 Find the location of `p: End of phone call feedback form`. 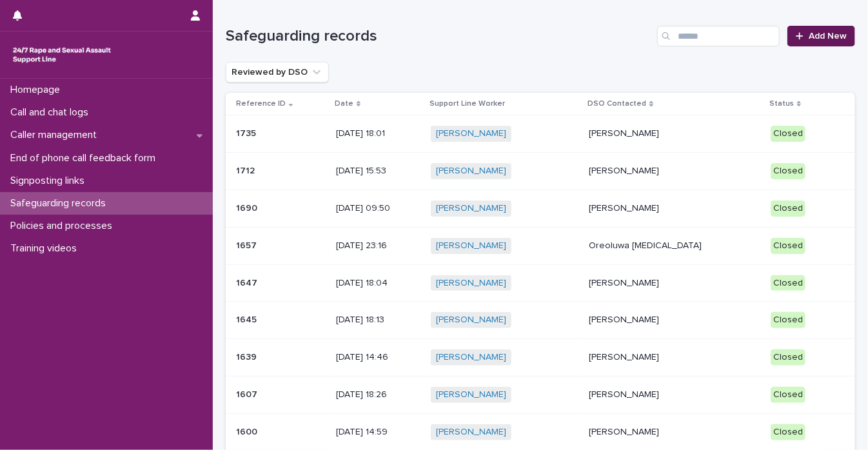

p: End of phone call feedback form is located at coordinates (85, 158).